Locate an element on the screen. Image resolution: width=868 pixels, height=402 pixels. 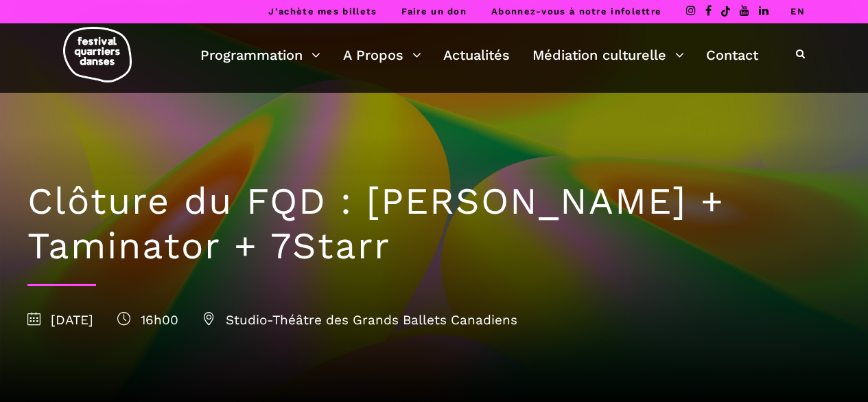
a: Contact is located at coordinates (732, 55).